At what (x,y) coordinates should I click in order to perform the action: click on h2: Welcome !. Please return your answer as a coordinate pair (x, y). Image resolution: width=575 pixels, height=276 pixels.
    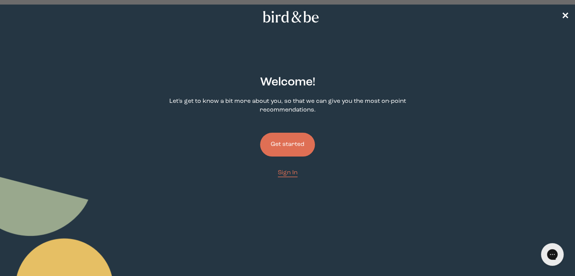
    Looking at the image, I should click on (288, 82).